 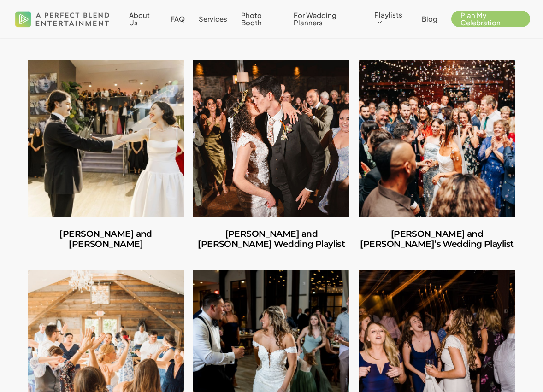 What do you see at coordinates (430, 19) in the screenshot?
I see `a: Blog` at bounding box center [430, 19].